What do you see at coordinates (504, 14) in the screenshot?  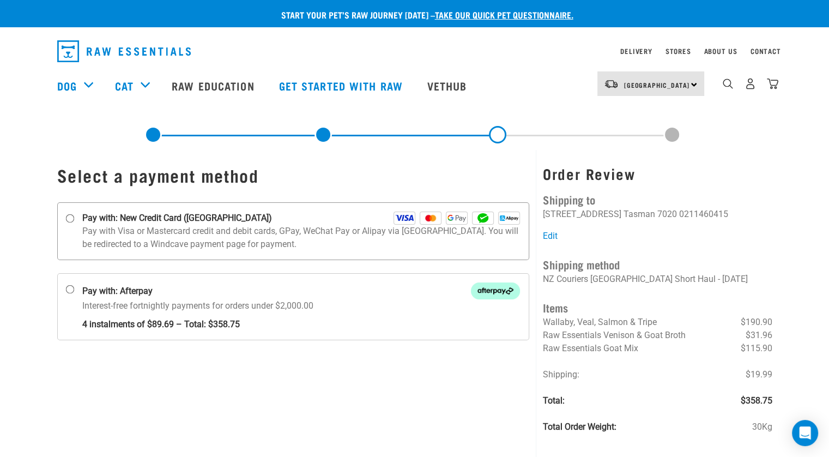 I see `a: take our quick pet questionnaire.` at bounding box center [504, 14].